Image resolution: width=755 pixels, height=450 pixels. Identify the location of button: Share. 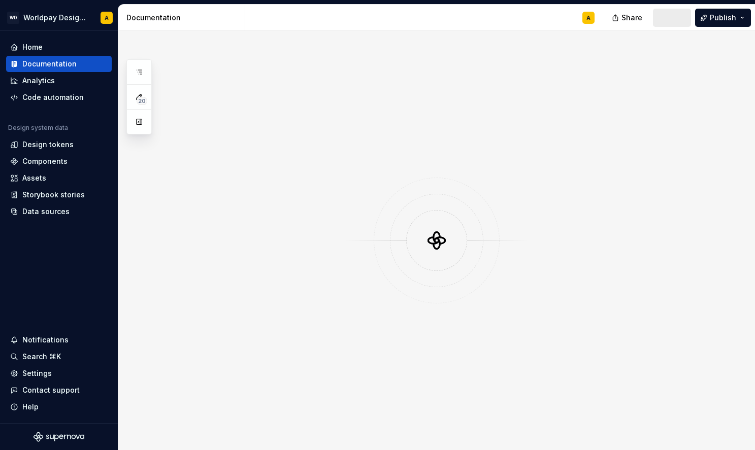
(628, 18).